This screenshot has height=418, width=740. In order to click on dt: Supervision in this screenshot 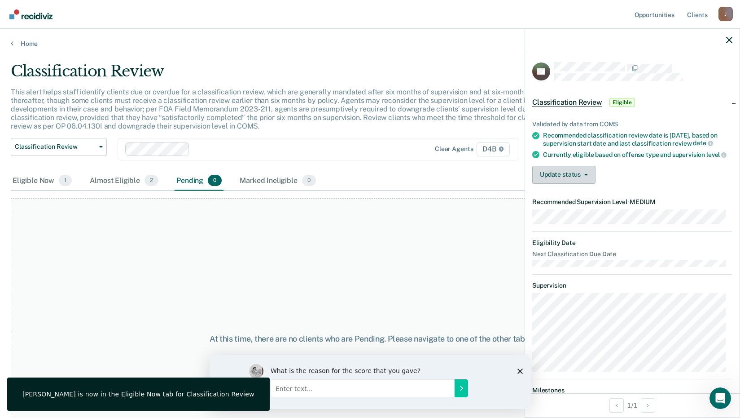, I will do `click(633, 285)`.